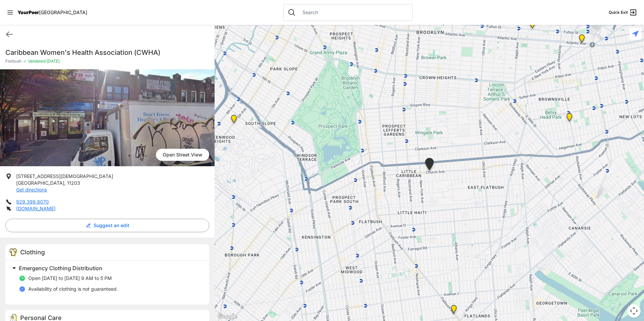 The width and height of the screenshot is (644, 321). What do you see at coordinates (623, 13) in the screenshot?
I see `a: Quick Exit` at bounding box center [623, 13].